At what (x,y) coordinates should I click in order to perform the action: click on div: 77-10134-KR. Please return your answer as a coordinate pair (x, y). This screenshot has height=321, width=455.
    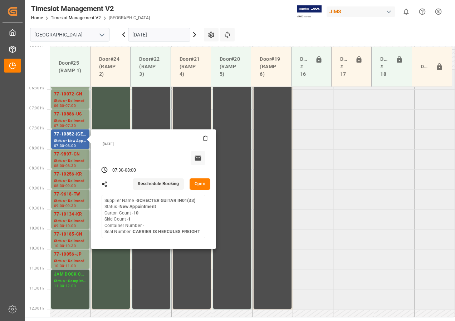
    Looking at the image, I should click on (70, 215).